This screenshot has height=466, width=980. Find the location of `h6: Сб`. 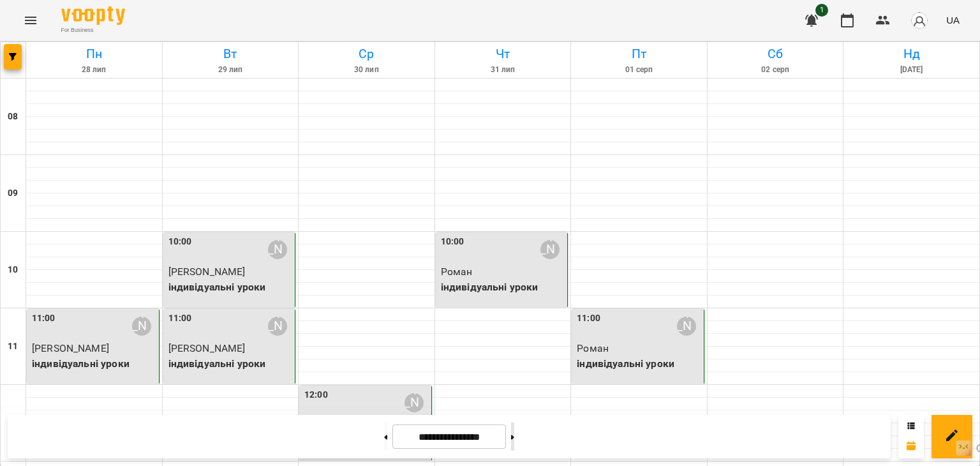

h6: Сб is located at coordinates (775, 54).